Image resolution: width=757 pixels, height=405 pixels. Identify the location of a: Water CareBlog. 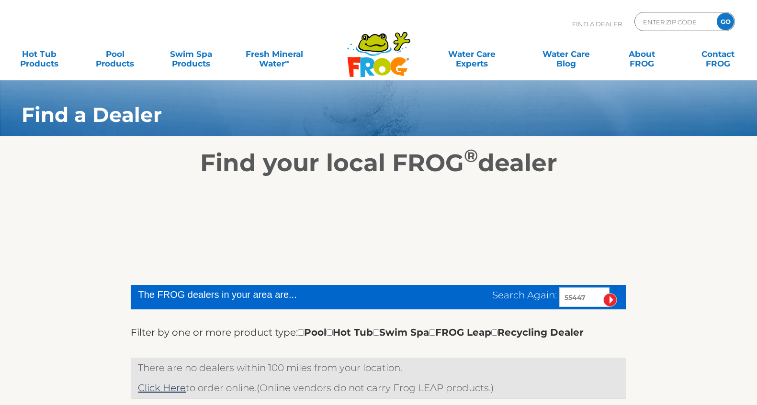
(566, 54).